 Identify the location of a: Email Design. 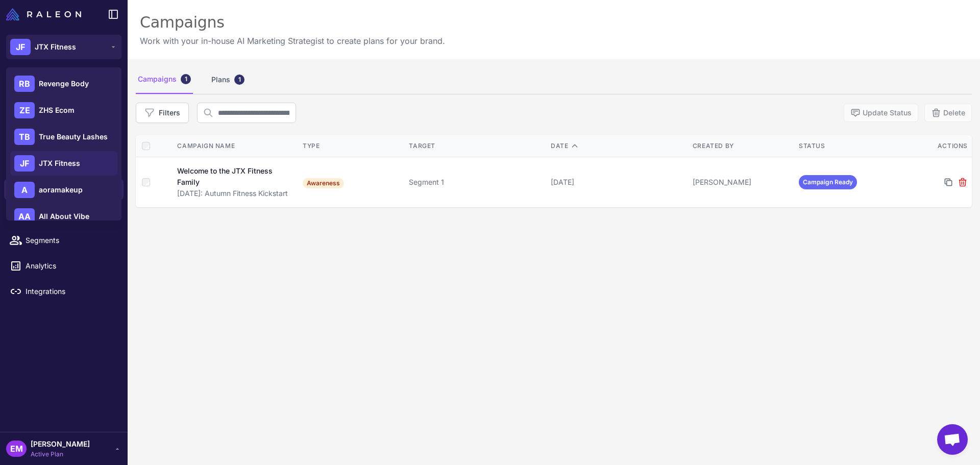
(64, 164).